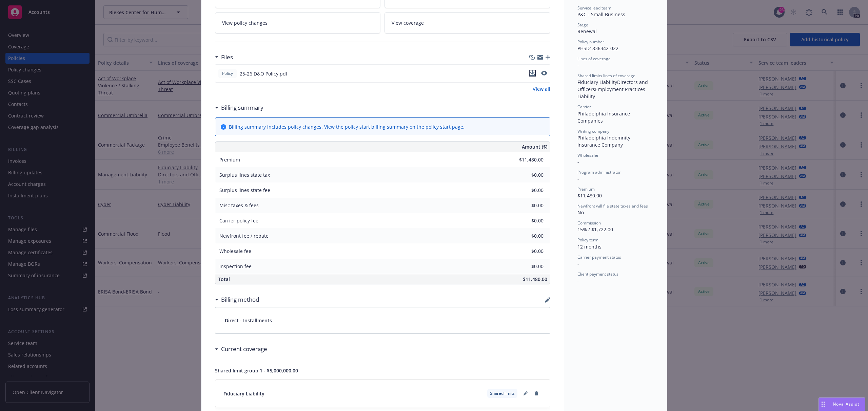 The height and width of the screenshot is (411, 868). Describe the element at coordinates (382, 321) in the screenshot. I see `div: Direct - Installments` at that location.